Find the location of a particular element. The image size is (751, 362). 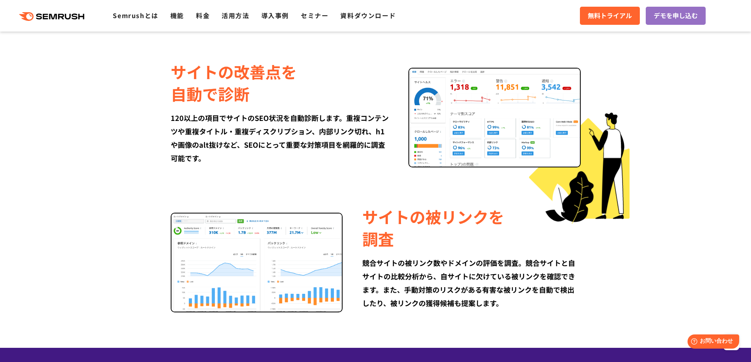

a: デモを申し込む is located at coordinates (675, 16).